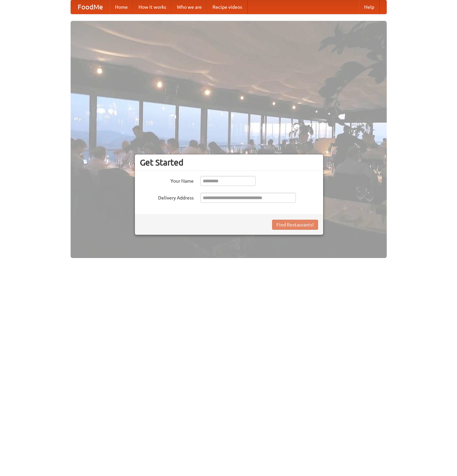 The image size is (457, 476). Describe the element at coordinates (167, 197) in the screenshot. I see `label: Delivery Address` at that location.